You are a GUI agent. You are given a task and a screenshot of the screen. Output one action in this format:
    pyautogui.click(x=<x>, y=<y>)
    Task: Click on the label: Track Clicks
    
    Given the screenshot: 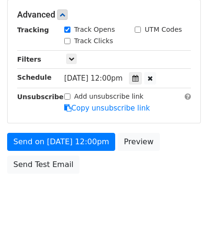 What is the action you would take?
    pyautogui.click(x=94, y=41)
    